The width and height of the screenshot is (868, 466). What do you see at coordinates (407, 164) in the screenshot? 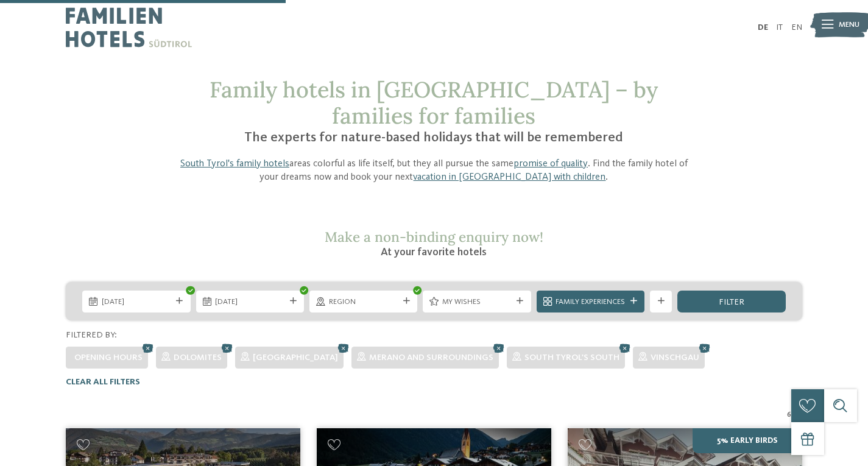
I see `font: as colorful as life itself, but they all pursue the same` at bounding box center [407, 164].